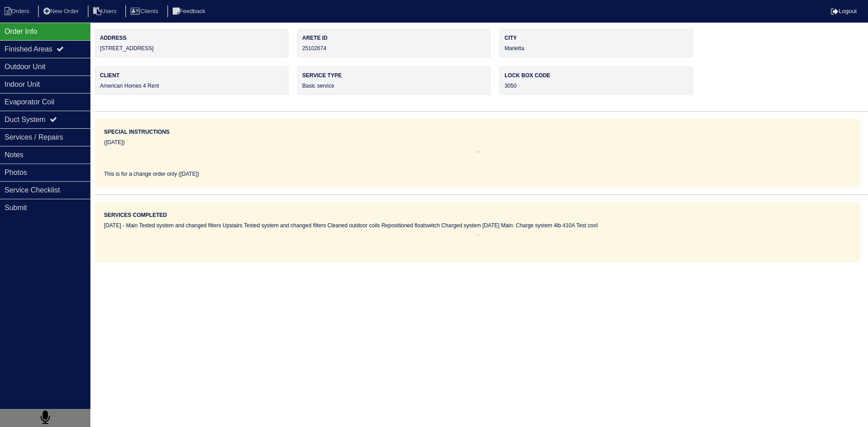  Describe the element at coordinates (192, 75) in the screenshot. I see `label: Client` at that location.